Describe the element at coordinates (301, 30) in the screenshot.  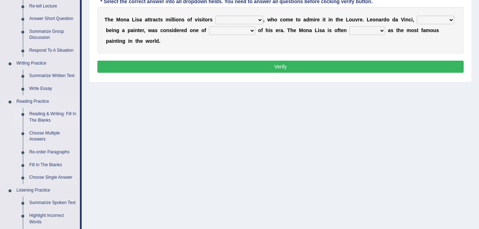
I see `b: M` at that location.